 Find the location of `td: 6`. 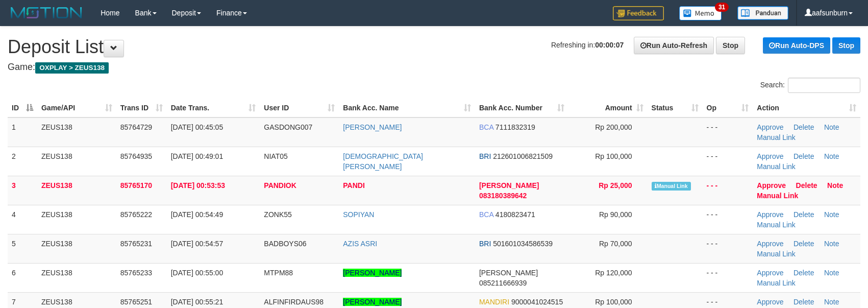

td: 6 is located at coordinates (22, 278).